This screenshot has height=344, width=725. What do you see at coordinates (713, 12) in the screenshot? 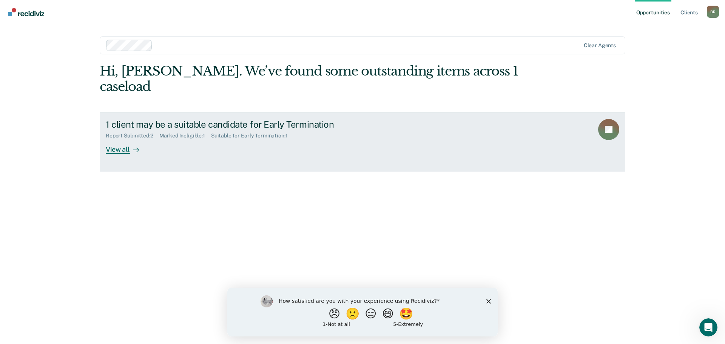
I see `div: B R` at bounding box center [713, 12].